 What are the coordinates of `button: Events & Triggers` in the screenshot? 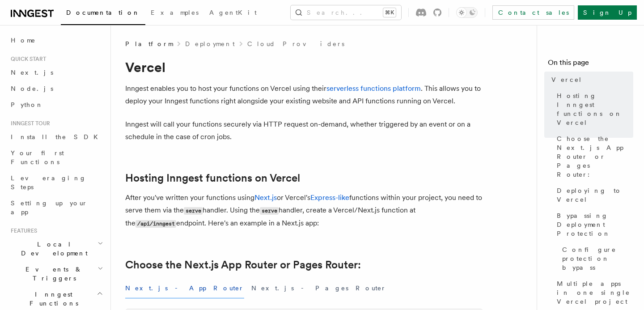 It's located at (56, 274).